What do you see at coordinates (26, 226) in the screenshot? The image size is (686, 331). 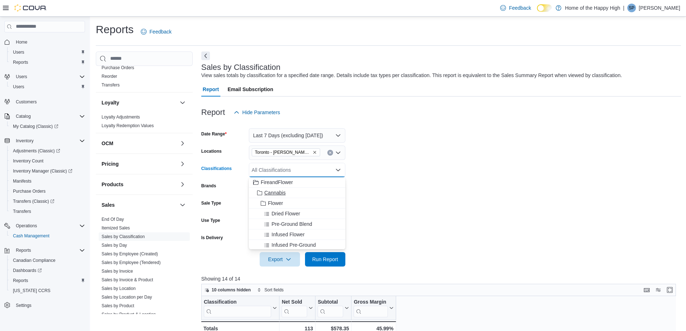 I see `span: Operations` at bounding box center [26, 226].